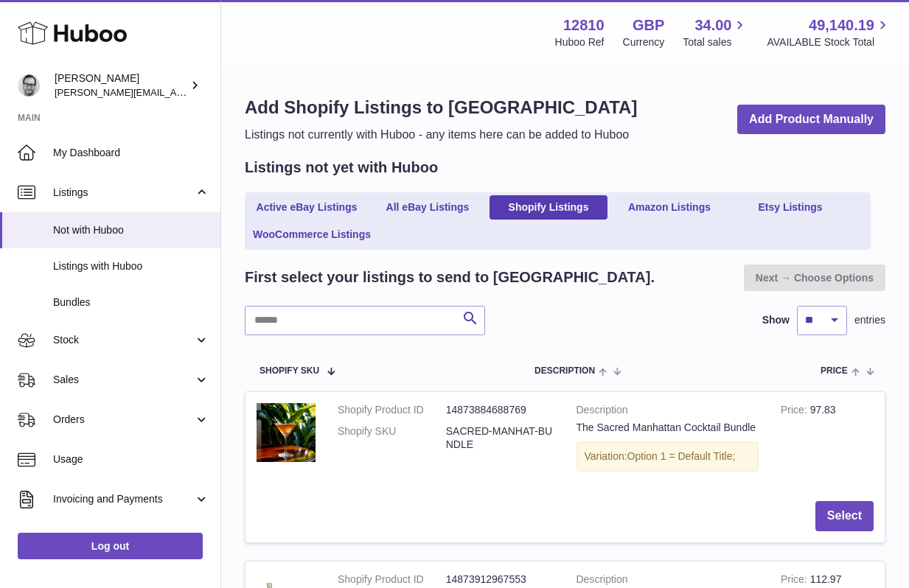  I want to click on a: 49,140.19 AVAILABLE Stock Total, so click(829, 33).